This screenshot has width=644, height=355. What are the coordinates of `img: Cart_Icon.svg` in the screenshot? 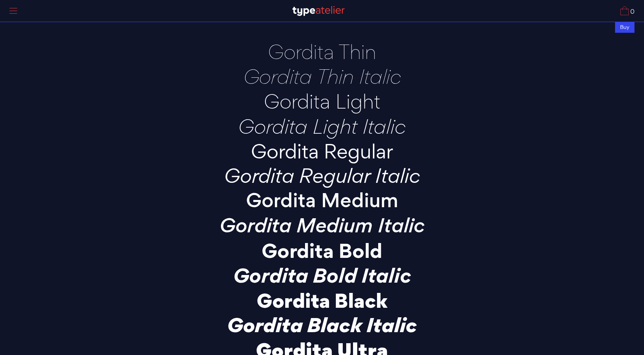 It's located at (624, 11).